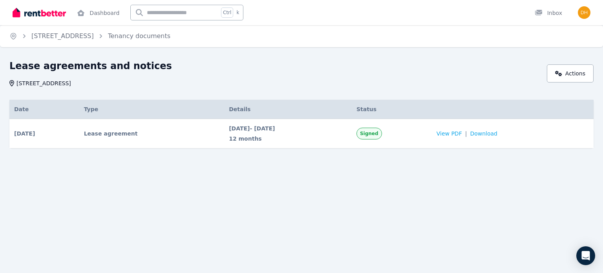 This screenshot has height=273, width=603. I want to click on th: Type, so click(151, 109).